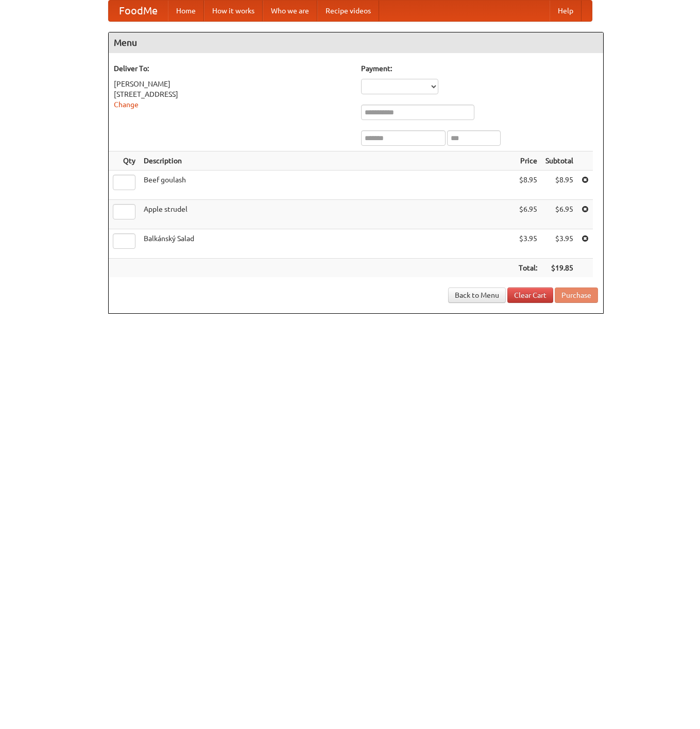 The image size is (700, 729). What do you see at coordinates (234, 11) in the screenshot?
I see `a: How it works` at bounding box center [234, 11].